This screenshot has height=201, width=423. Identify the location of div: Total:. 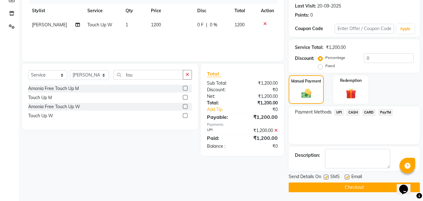
(222, 103).